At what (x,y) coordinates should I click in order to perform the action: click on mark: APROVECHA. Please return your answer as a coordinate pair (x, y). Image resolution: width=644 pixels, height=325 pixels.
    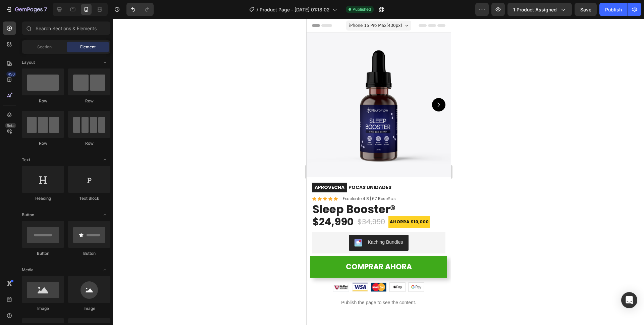
    Looking at the image, I should click on (23, 168).